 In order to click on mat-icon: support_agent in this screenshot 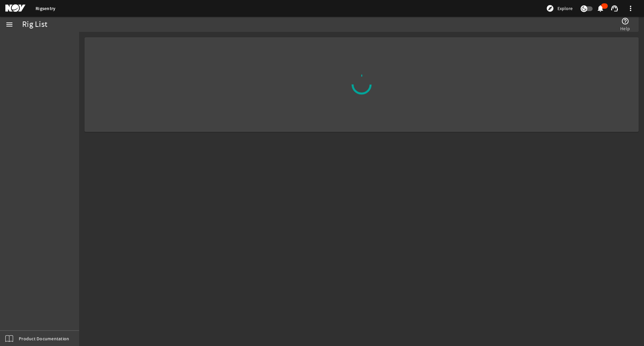, I will do `click(614, 8)`.